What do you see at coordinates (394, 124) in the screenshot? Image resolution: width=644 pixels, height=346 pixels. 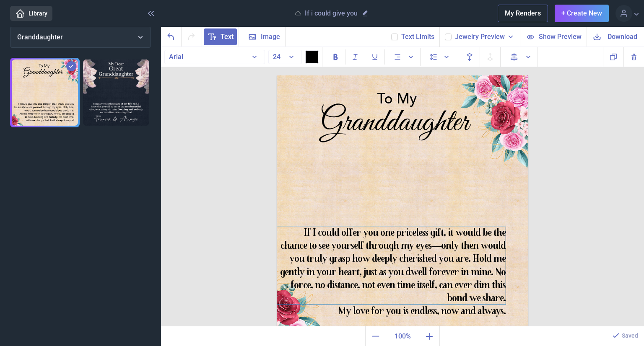 I see `div: Granddaughter` at bounding box center [394, 124].